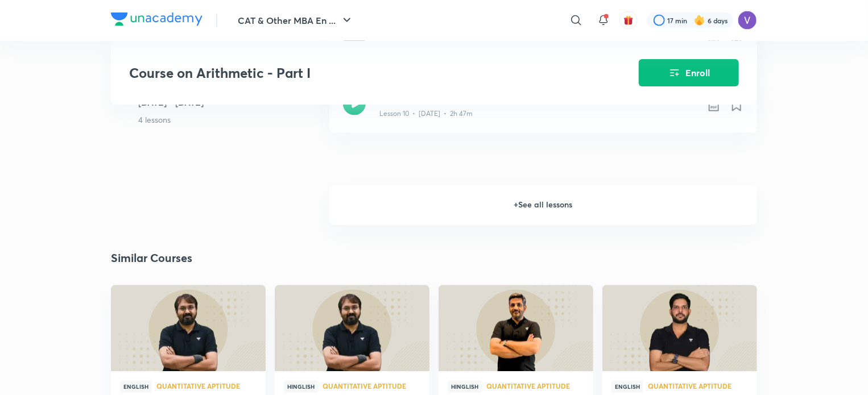 The width and height of the screenshot is (868, 395). Describe the element at coordinates (629, 21) in the screenshot. I see `img: avatar` at that location.